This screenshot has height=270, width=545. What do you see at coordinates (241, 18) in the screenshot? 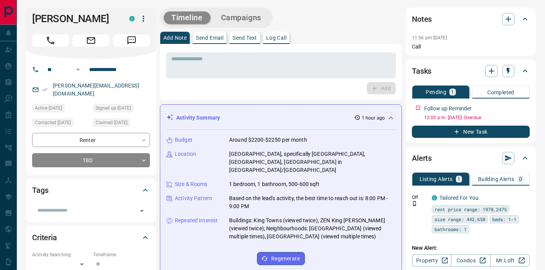
I see `button: Campaigns` at bounding box center [241, 18].